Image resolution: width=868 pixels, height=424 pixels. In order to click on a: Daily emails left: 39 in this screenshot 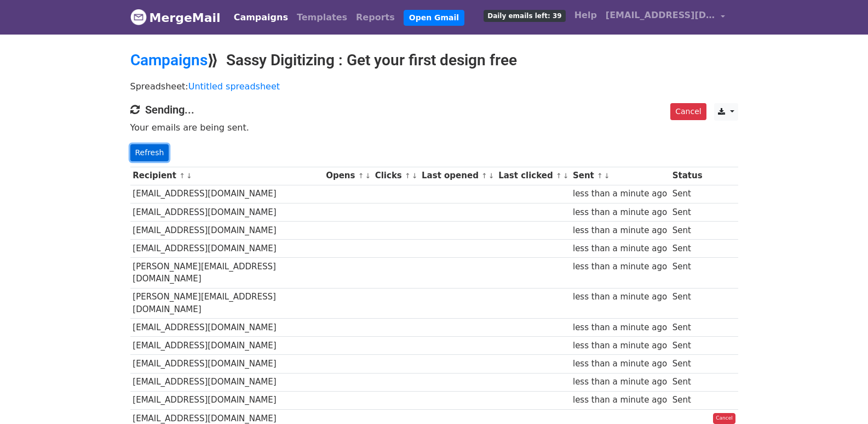, I will do `click(524, 15)`.